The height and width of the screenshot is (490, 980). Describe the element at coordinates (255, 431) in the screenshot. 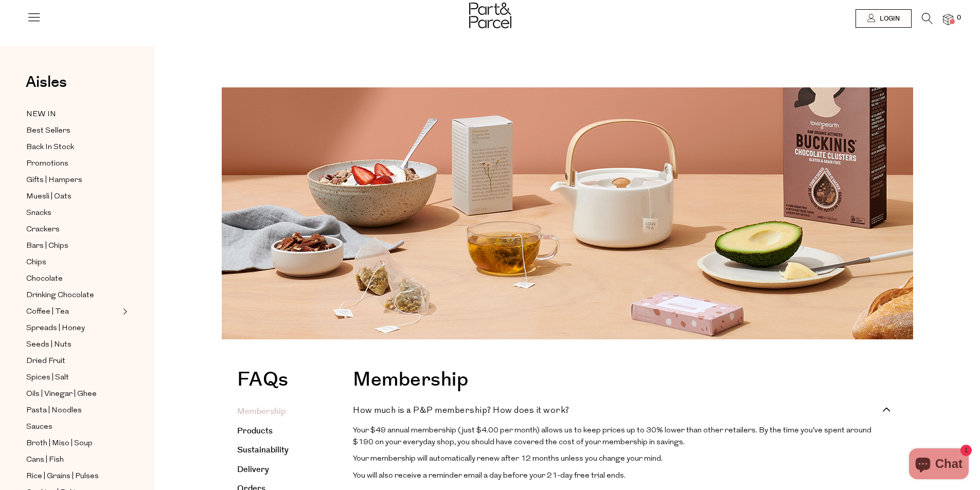

I see `a: Products` at that location.